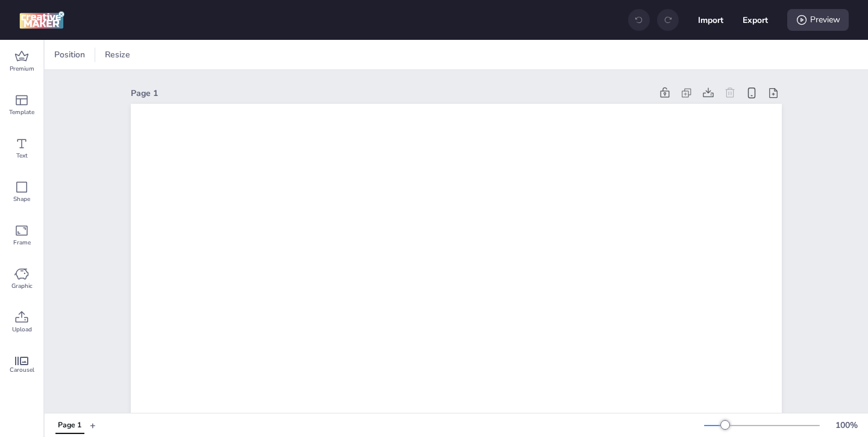 This screenshot has width=868, height=437. Describe the element at coordinates (846, 425) in the screenshot. I see `div: 100 %` at that location.